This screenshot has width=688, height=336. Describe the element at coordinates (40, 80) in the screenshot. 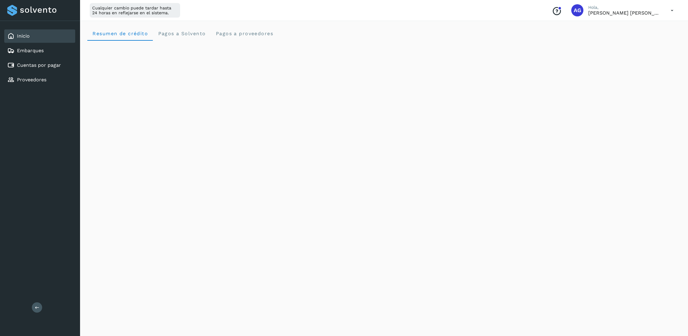

I see `div: Proveedores` at that location.